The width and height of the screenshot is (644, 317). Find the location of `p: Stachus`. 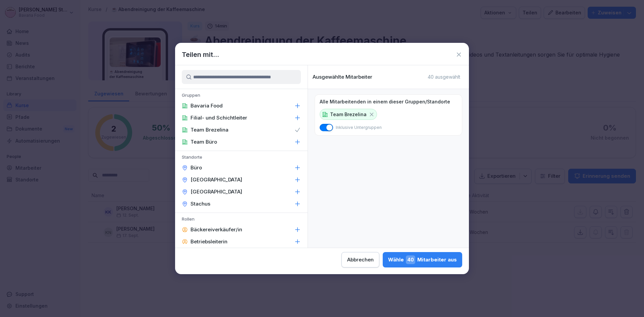

p: Stachus is located at coordinates (200, 204).